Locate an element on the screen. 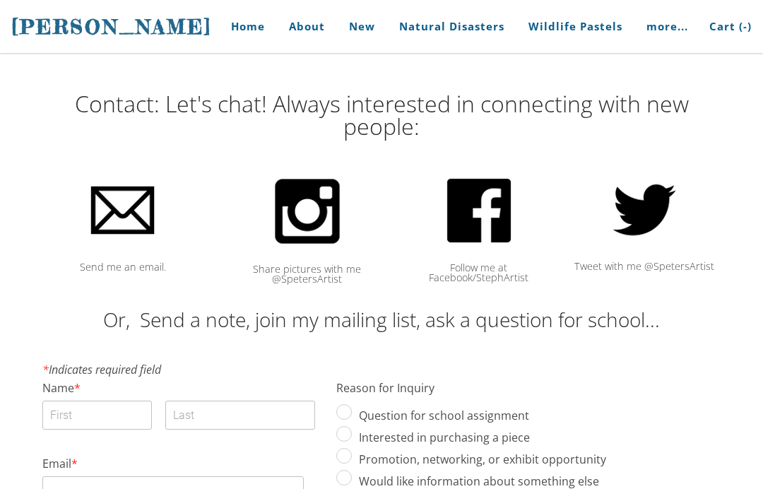 This screenshot has width=763, height=489. div: Tweet with me @SpetersArtist is located at coordinates (644, 266).